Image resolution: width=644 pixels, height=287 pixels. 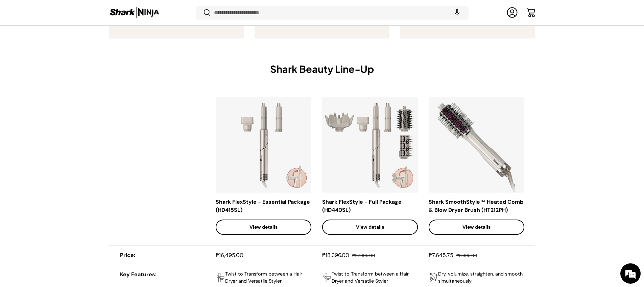 What do you see at coordinates (476, 206) in the screenshot?
I see `div: Shark SmoothStyle™ Heated Comb & Blow Dryer Brush (HT212PH)` at bounding box center [476, 206].